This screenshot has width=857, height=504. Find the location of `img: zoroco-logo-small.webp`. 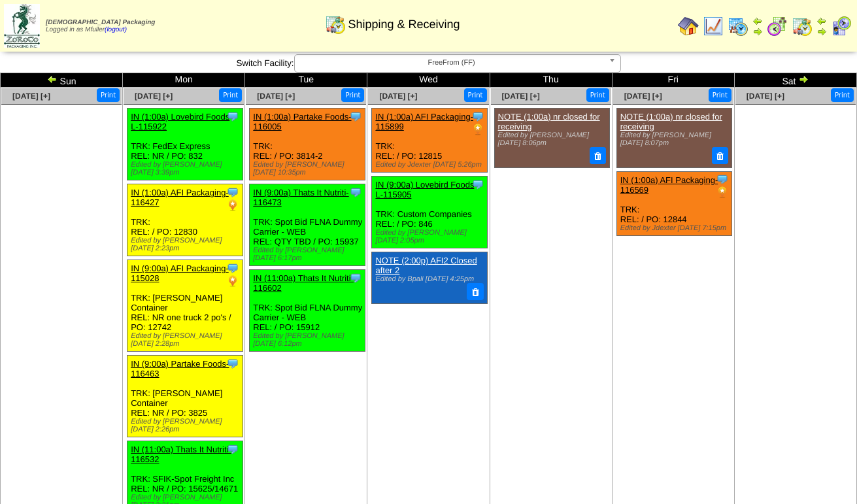

img: zoroco-logo-small.webp is located at coordinates (22, 26).